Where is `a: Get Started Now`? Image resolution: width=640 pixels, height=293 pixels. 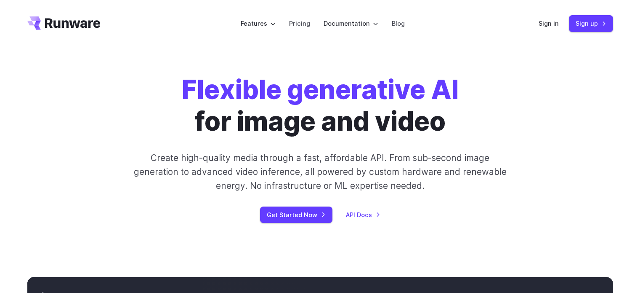 a: Get Started Now is located at coordinates (296, 214).